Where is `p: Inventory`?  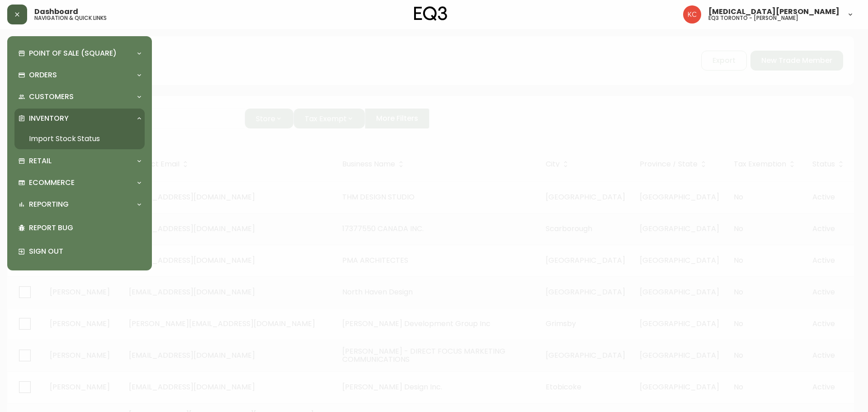
p: Inventory is located at coordinates (49, 119).